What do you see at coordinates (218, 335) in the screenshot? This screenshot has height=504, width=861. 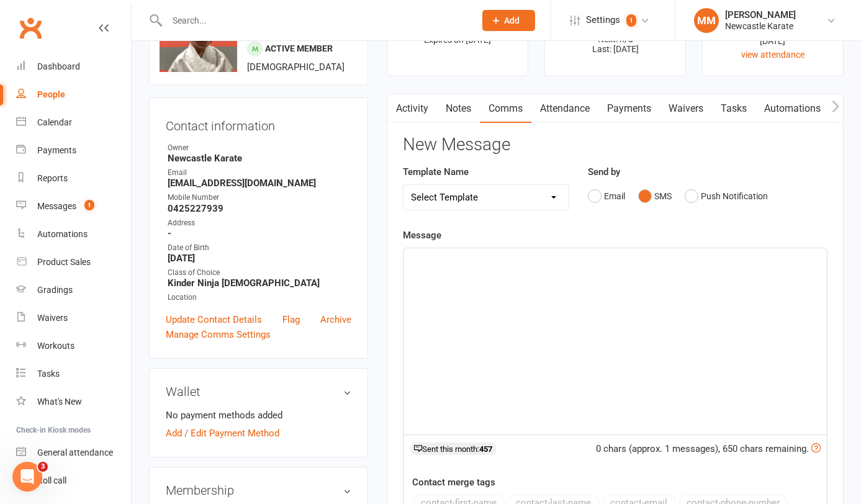 I see `a: Manage Comms Settings` at bounding box center [218, 335].